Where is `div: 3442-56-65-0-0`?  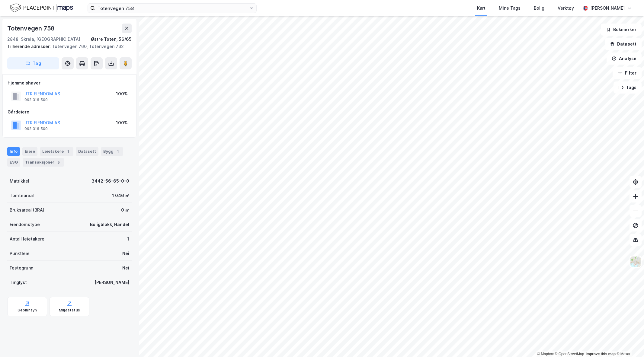
div: 3442-56-65-0-0 is located at coordinates (110, 181).